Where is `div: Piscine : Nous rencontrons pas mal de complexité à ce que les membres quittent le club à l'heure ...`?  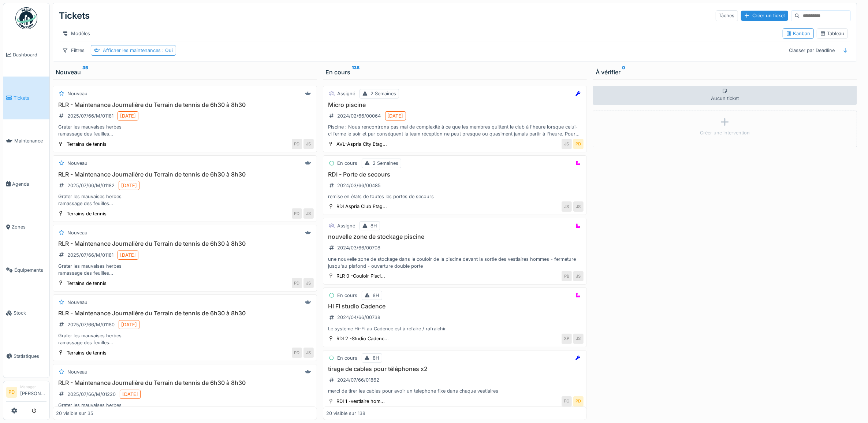 div: Piscine : Nous rencontrons pas mal de complexité à ce que les membres quittent le club à l'heure ... is located at coordinates (455, 130).